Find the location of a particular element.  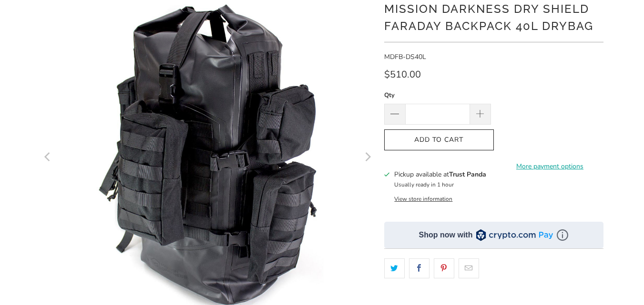

span: $510.00 is located at coordinates (402, 74).